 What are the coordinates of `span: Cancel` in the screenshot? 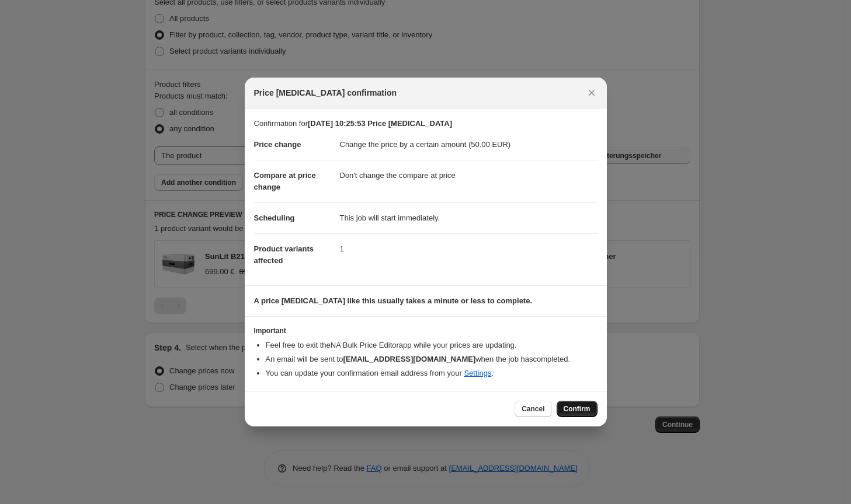 It's located at (533, 409).